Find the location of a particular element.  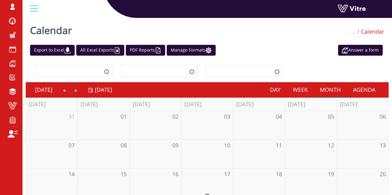

a: All Excel Exports is located at coordinates (100, 50).